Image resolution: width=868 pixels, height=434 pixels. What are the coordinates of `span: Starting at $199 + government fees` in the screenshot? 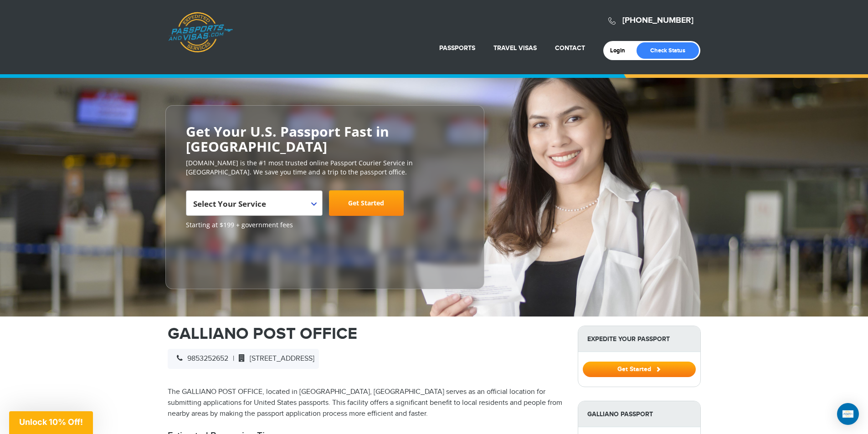 It's located at (325, 225).